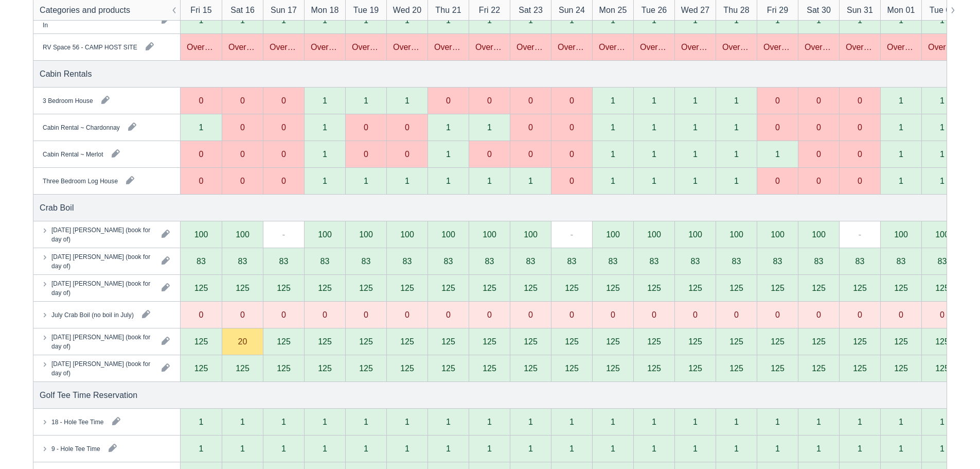 This screenshot has height=469, width=980. I want to click on div: Thu 21, so click(449, 11).